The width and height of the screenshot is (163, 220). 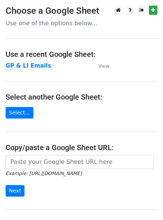 What do you see at coordinates (15, 190) in the screenshot?
I see `input: Next` at bounding box center [15, 190].